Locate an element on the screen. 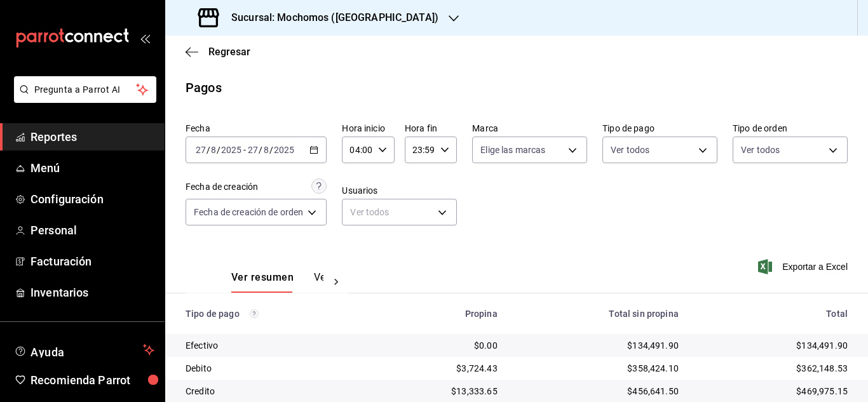  span: Facturación is located at coordinates (92, 261).